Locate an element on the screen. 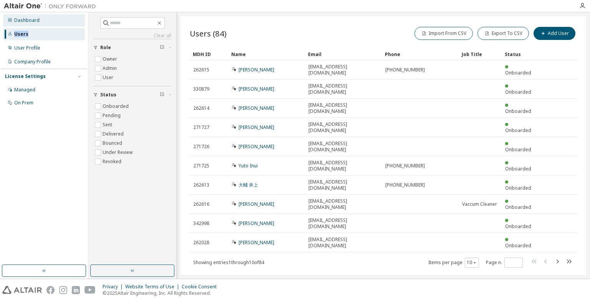  label: Admin is located at coordinates (110, 68).